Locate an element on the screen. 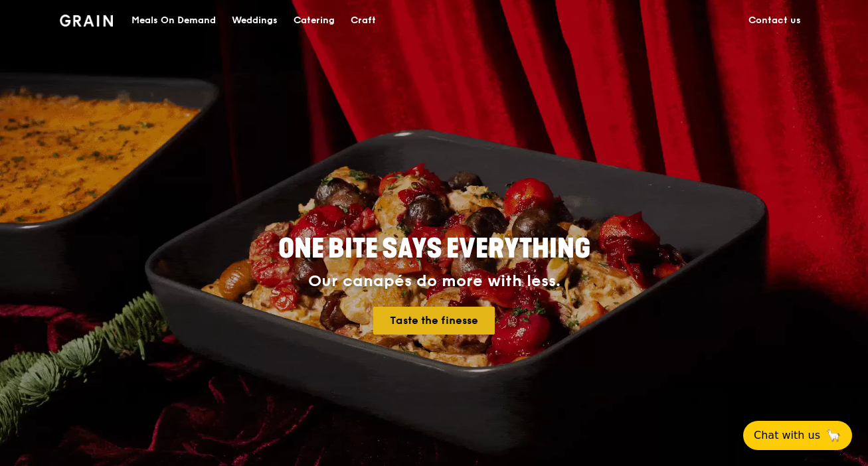 The height and width of the screenshot is (466, 868). div: Our canapés do more with less. is located at coordinates (434, 282).